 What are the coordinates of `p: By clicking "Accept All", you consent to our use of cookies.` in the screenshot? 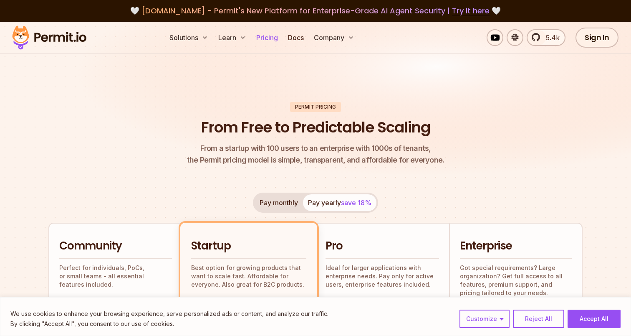 It's located at (169, 323).